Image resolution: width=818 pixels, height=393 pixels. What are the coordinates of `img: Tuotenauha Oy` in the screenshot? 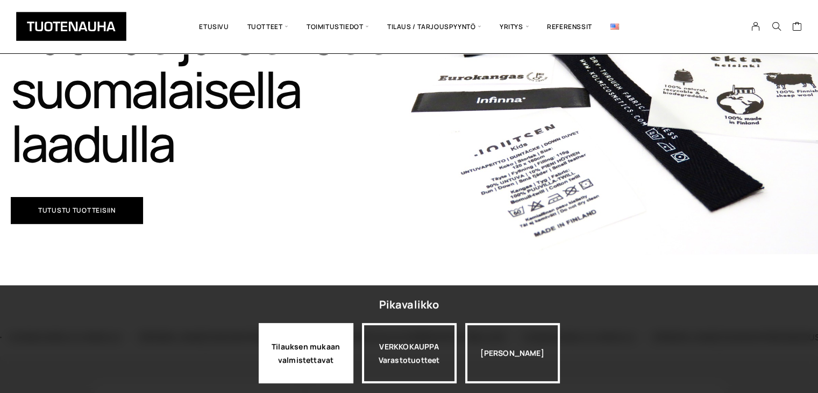 It's located at (71, 26).